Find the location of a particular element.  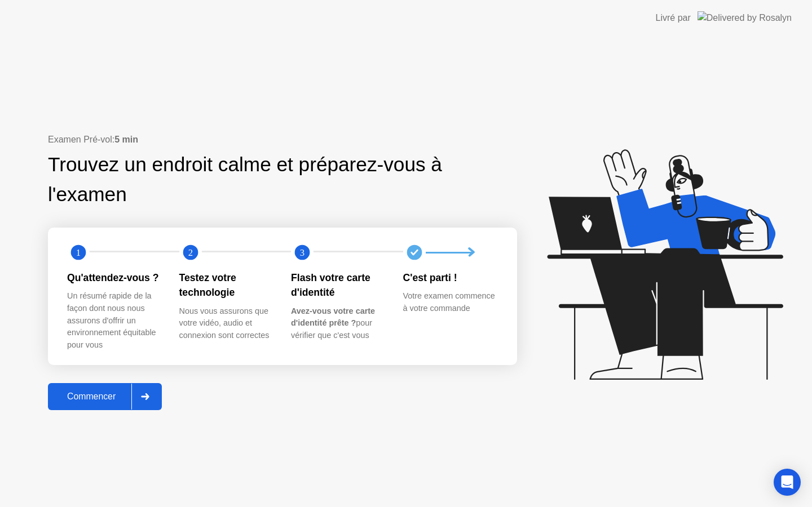

b: Avez-vous votre carte d'identité prête ? is located at coordinates (332, 317).